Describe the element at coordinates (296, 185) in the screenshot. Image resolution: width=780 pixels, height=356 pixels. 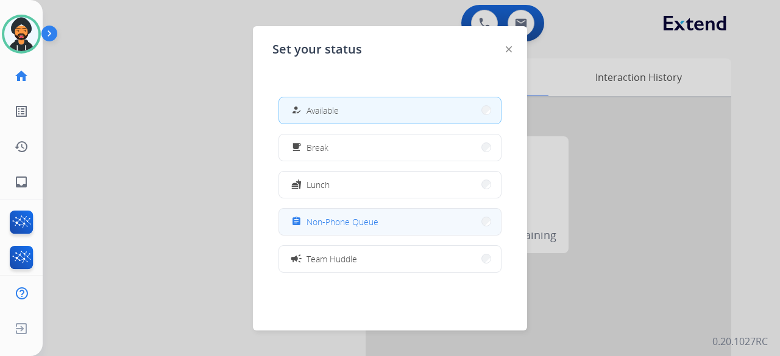
I see `mat-icon: fastfood` at that location.